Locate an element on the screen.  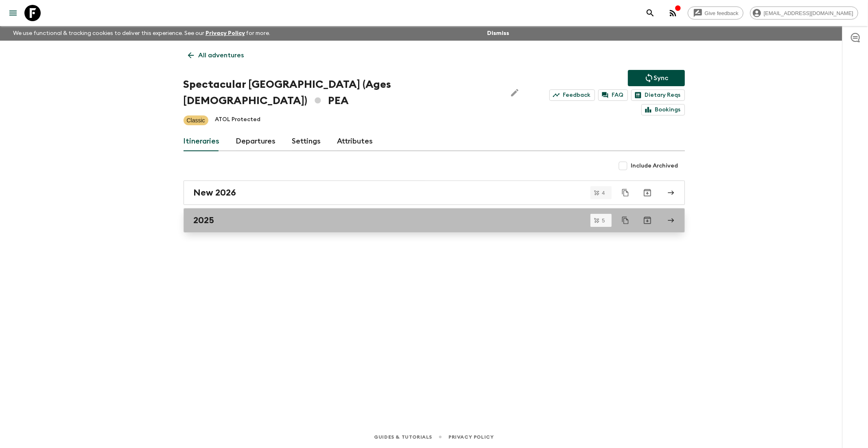
a: Give feedback is located at coordinates (715, 13).